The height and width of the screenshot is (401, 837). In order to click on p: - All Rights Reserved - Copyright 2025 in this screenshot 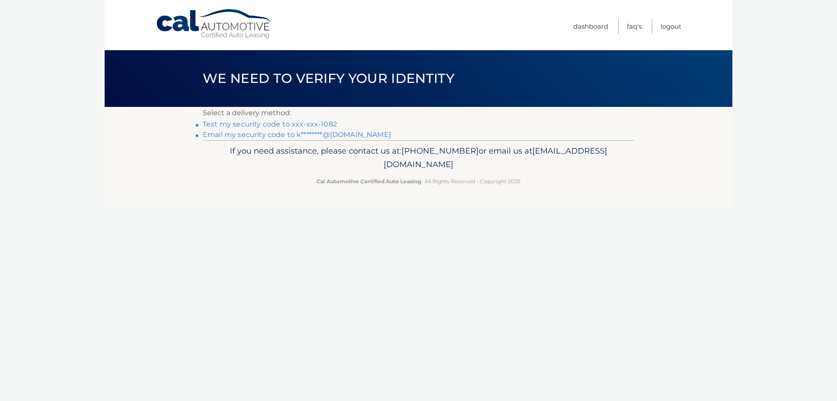, I will do `click(419, 181)`.